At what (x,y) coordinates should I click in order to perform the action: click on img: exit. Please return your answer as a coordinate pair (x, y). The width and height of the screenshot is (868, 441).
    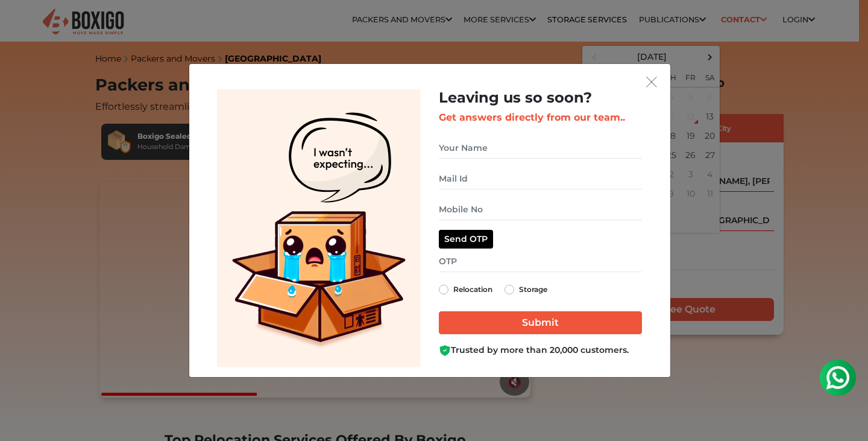
    Looking at the image, I should click on (652, 82).